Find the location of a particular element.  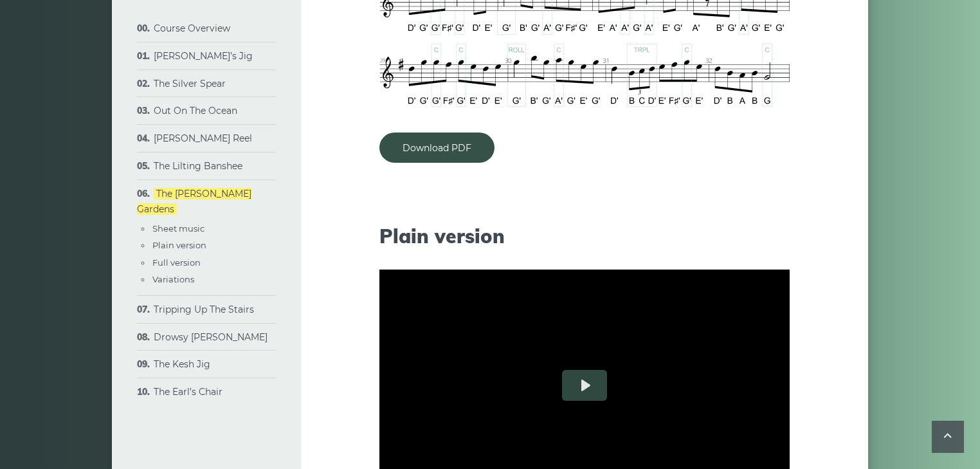

a: Download PDF is located at coordinates (437, 147).